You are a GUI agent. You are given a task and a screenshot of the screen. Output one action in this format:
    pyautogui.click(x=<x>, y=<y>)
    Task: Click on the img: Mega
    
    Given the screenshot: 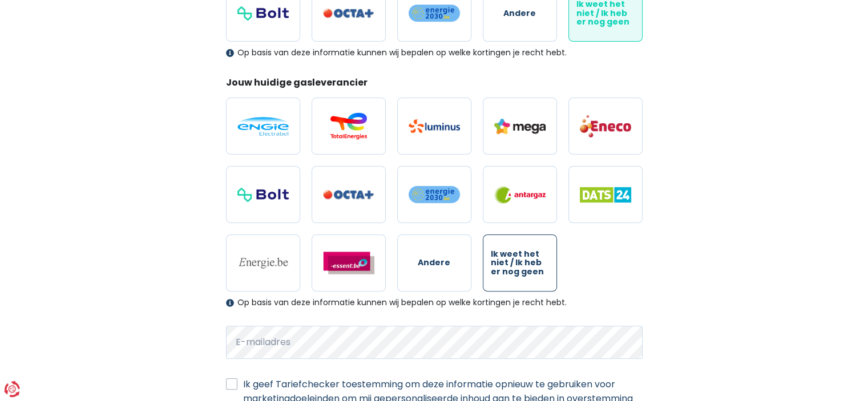 What is the action you would take?
    pyautogui.click(x=520, y=126)
    